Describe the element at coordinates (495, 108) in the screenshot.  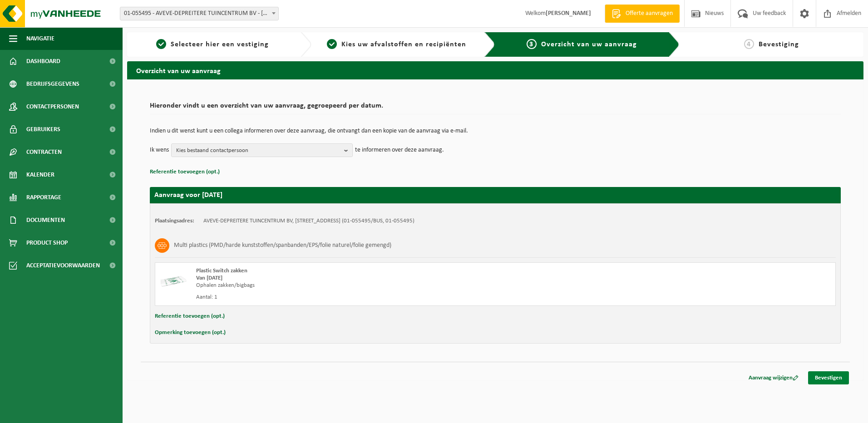
I see `h2: Hieronder vindt u een overzicht van uw aanvraag, gegroepeerd per datum.` at that location.